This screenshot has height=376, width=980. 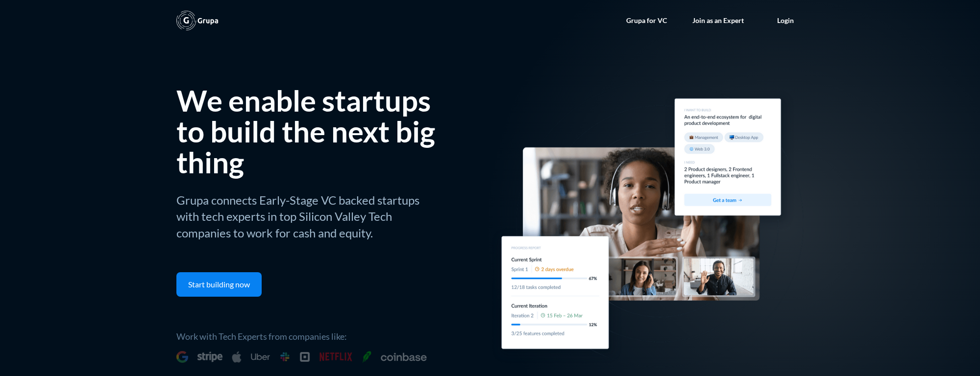 What do you see at coordinates (198, 20) in the screenshot?
I see `a: home` at bounding box center [198, 20].